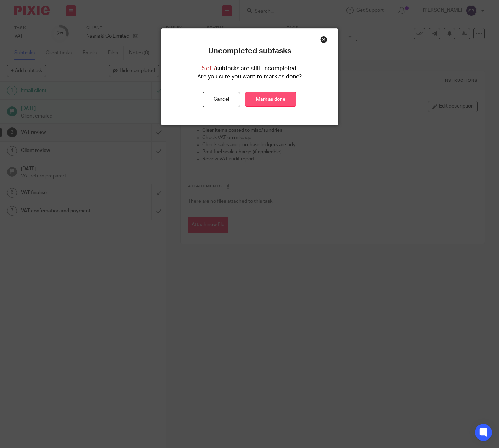 The height and width of the screenshot is (448, 499). Describe the element at coordinates (324, 39) in the screenshot. I see `div: Close this dialog window` at that location.